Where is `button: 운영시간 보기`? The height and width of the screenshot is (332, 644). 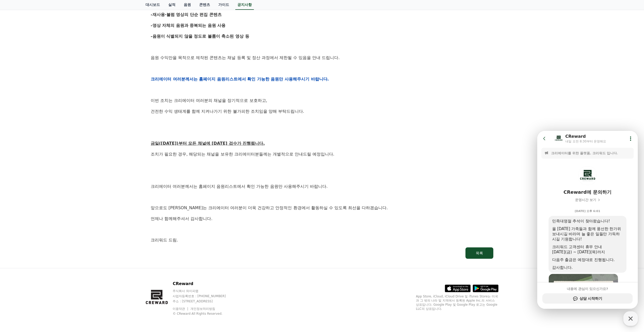
button: 운영시간 보기 is located at coordinates (50, 69).